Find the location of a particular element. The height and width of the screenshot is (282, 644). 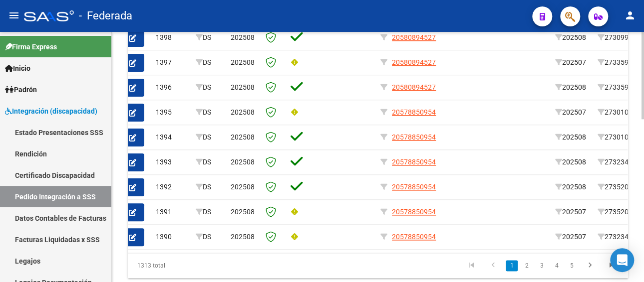

li: page 1 is located at coordinates (512, 266).